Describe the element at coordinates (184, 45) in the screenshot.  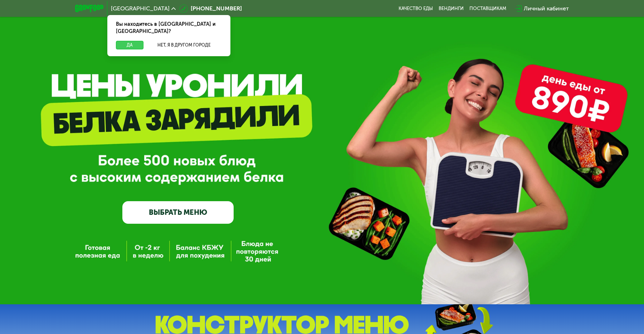
I see `button: Нет, я в другом городе` at that location.